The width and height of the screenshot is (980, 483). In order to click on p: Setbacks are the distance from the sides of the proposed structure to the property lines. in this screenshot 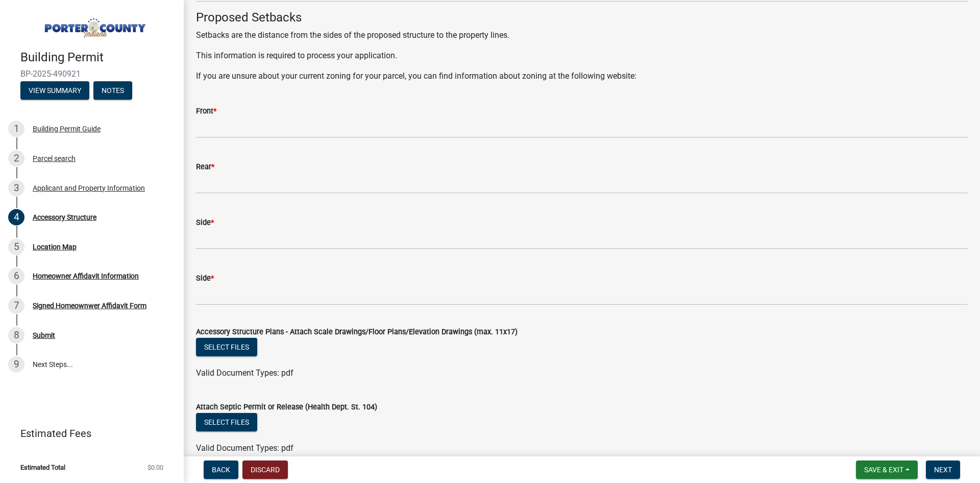, I will do `click(582, 36)`.